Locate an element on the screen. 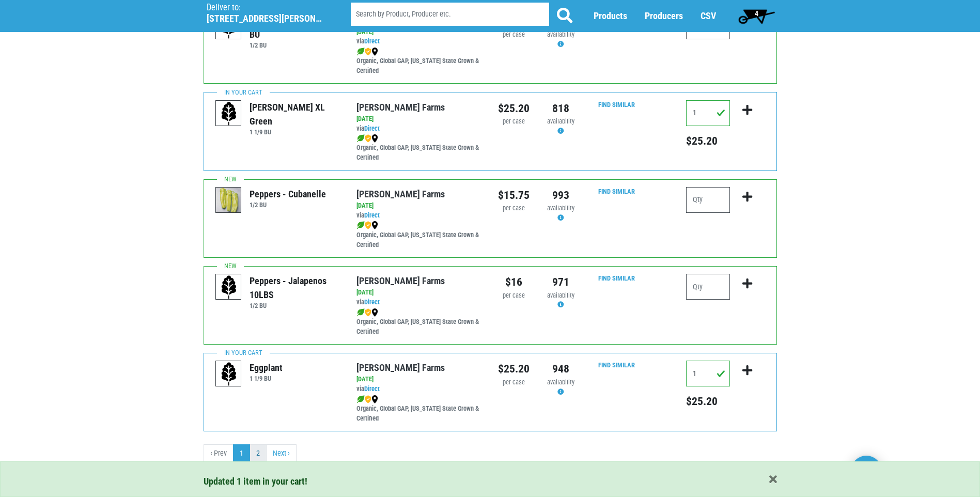  p: Deliver to: is located at coordinates (265, 8).